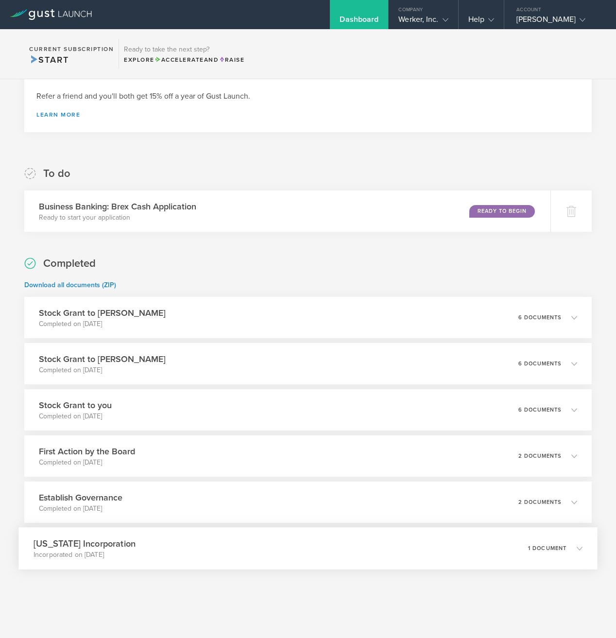 Image resolution: width=616 pixels, height=638 pixels. I want to click on div: Help, so click(481, 22).